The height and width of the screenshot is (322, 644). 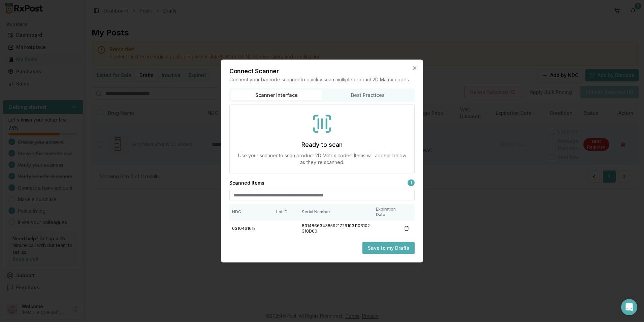 What do you see at coordinates (336, 228) in the screenshot?
I see `td: 8314866343859217261031106102310D00` at bounding box center [336, 228].